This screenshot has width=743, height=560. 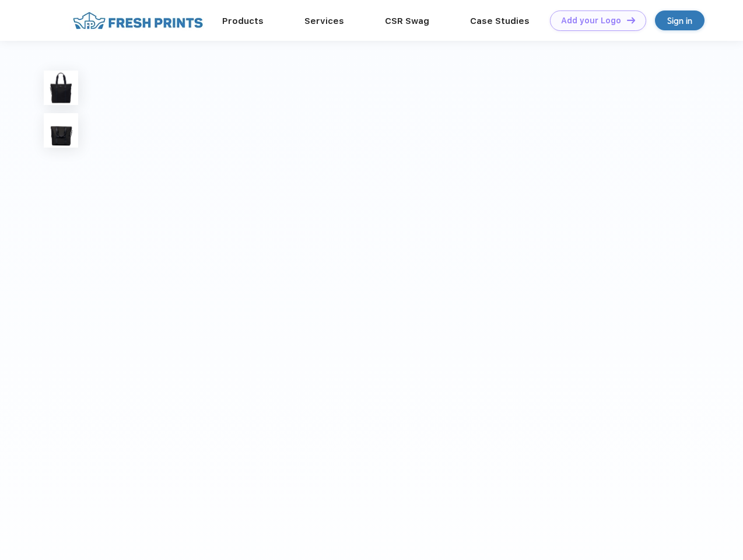 I want to click on img: DT, so click(x=631, y=20).